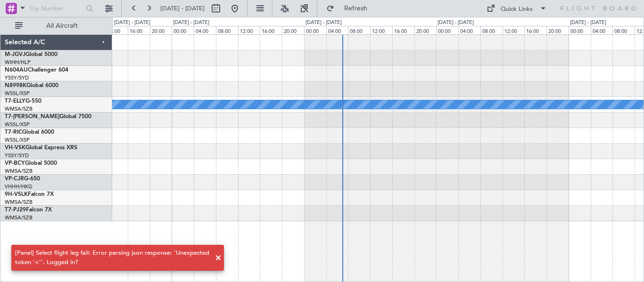  Describe the element at coordinates (36, 70) in the screenshot. I see `a: N604AUChallenger 604` at that location.